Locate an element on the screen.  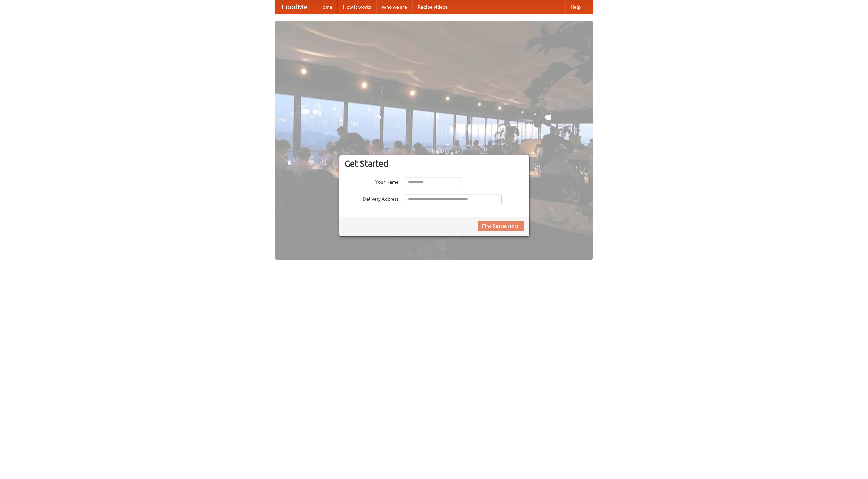
a: Help is located at coordinates (575, 7).